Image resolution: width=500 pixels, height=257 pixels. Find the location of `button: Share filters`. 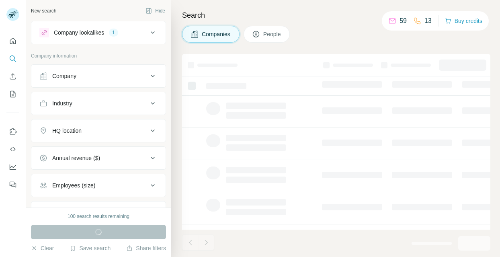

button: Share filters is located at coordinates (146, 248).